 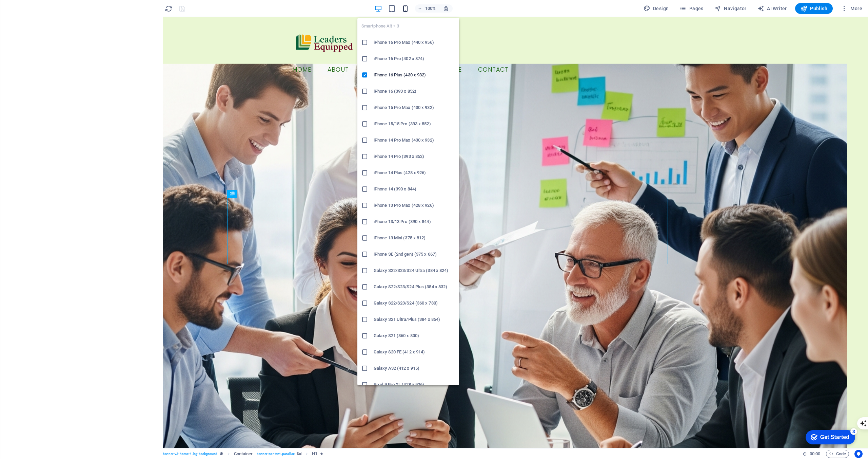 What do you see at coordinates (415, 222) in the screenshot?
I see `h6: iPhone 13/13 Pro (390 x 844)` at bounding box center [415, 222].